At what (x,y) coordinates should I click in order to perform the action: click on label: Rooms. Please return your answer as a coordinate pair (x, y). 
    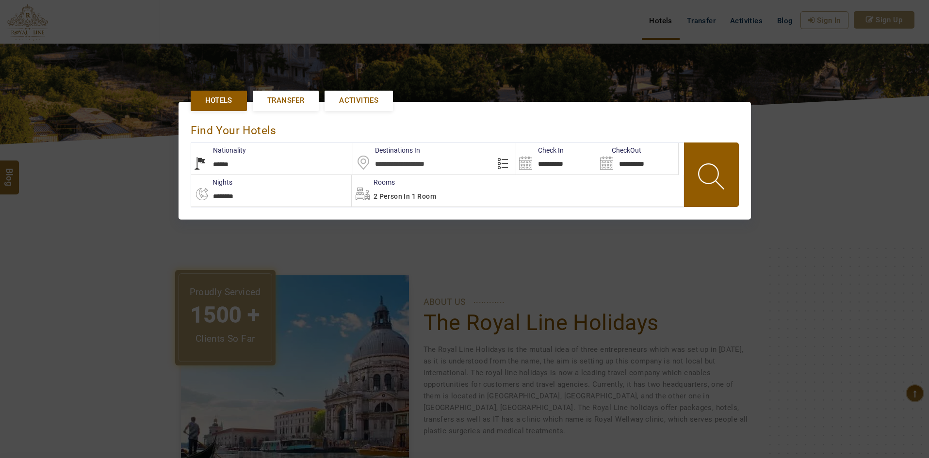
    Looking at the image, I should click on (373, 182).